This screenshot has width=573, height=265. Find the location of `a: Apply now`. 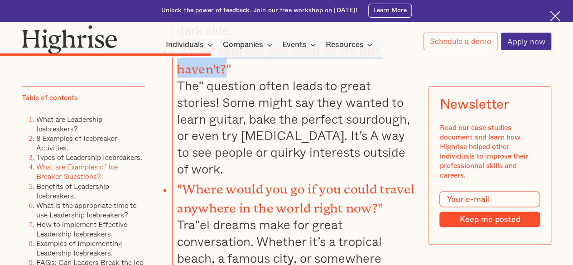

a: Apply now is located at coordinates (526, 41).